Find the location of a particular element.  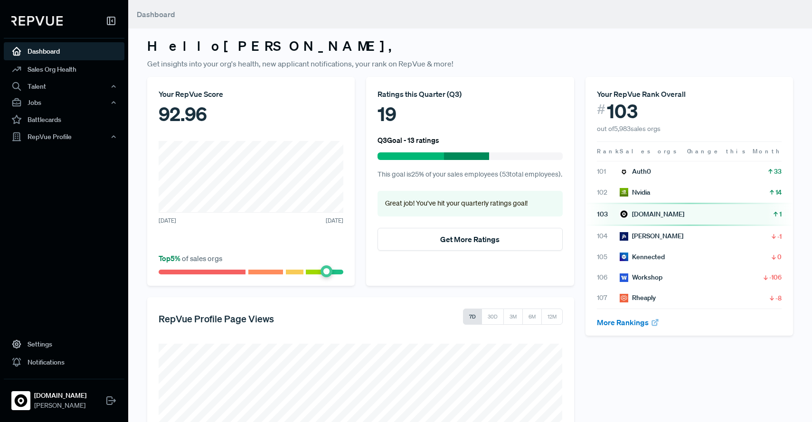

button: RepVue Profile is located at coordinates (64, 137).